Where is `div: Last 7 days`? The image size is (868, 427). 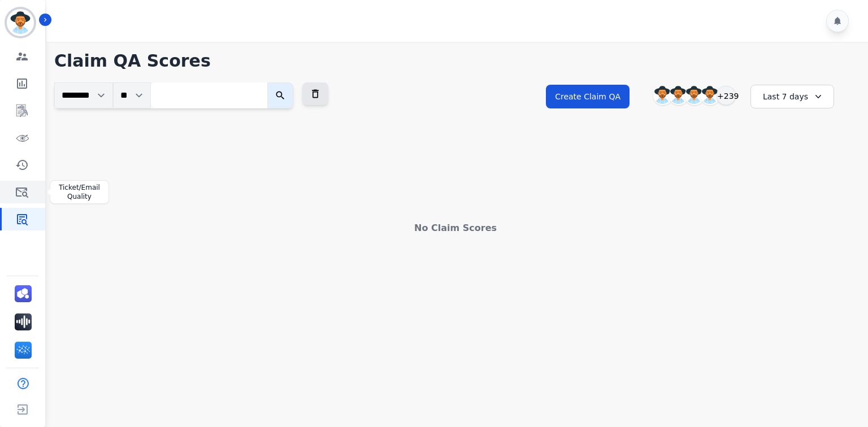
div: Last 7 days is located at coordinates (792, 97).